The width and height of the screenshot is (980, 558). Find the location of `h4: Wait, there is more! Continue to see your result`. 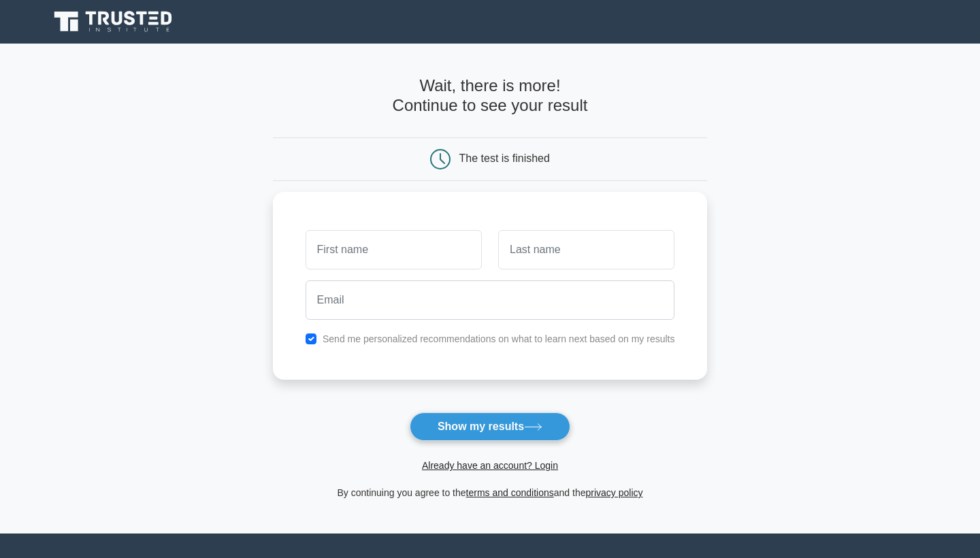

h4: Wait, there is more! Continue to see your result is located at coordinates (490, 96).